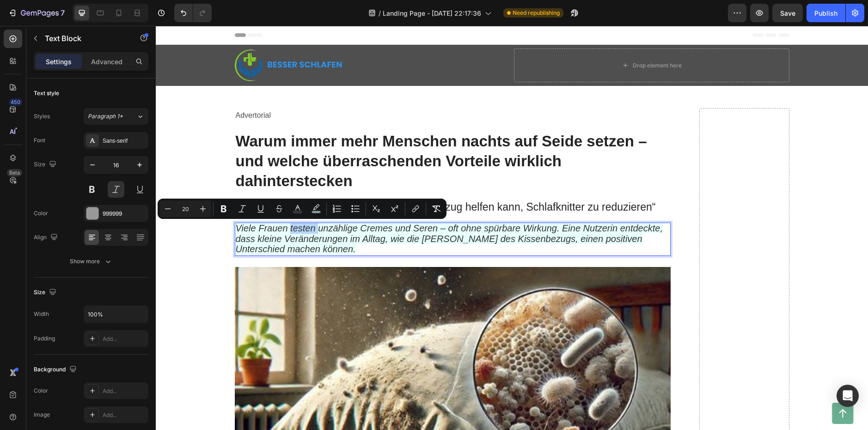 Image resolution: width=868 pixels, height=430 pixels. Describe the element at coordinates (116, 116) in the screenshot. I see `button: Paragraph 1*` at that location.